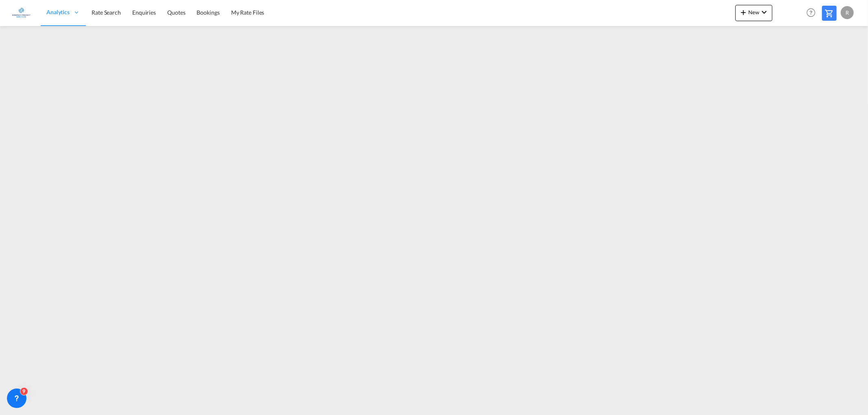 Image resolution: width=868 pixels, height=415 pixels. Describe the element at coordinates (753, 13) in the screenshot. I see `button: icon-plus 400-fgNewicon-chevron-down` at that location.